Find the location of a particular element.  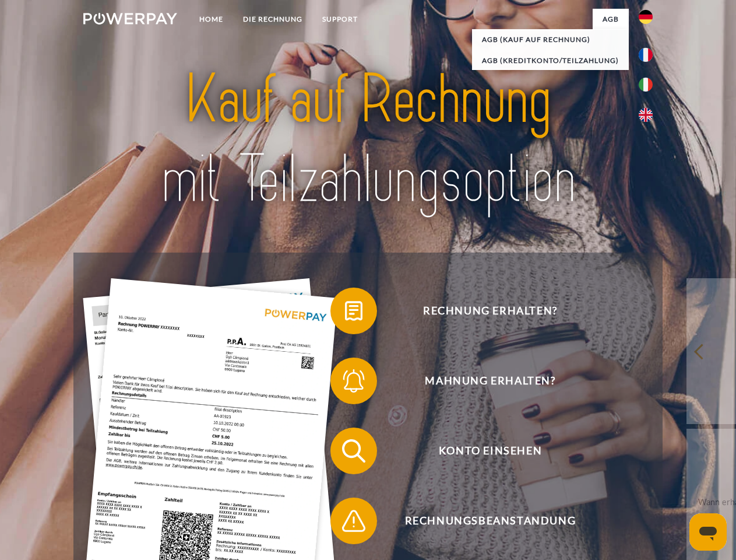

a: Rechnungsbeanstandung is located at coordinates (482, 520).